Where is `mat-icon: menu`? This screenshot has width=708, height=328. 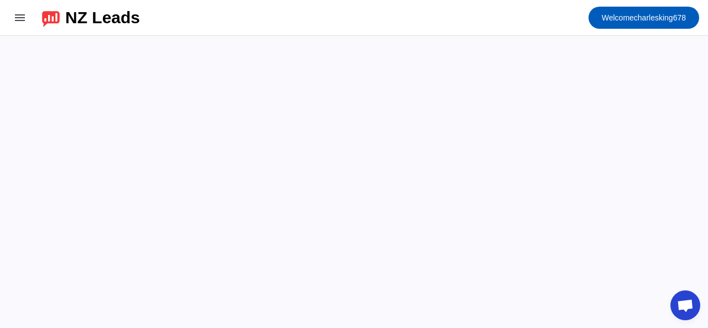 mat-icon: menu is located at coordinates (20, 18).